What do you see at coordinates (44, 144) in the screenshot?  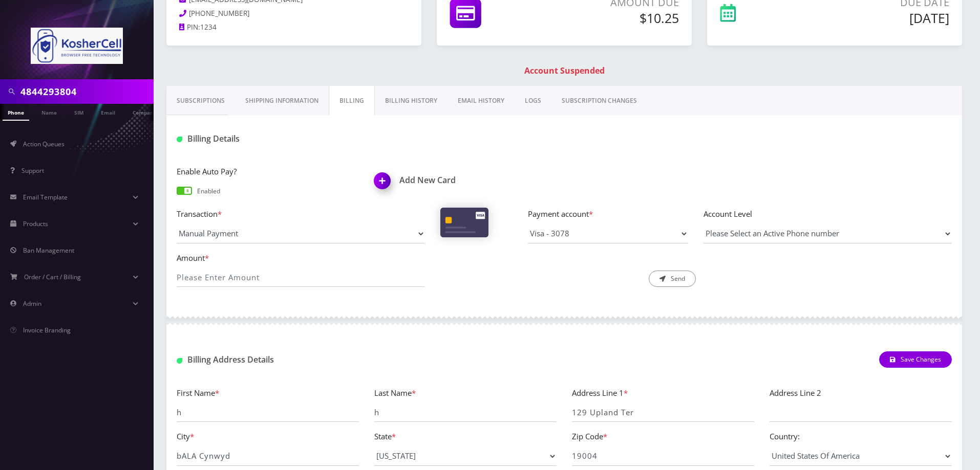 I see `span: Action Queues` at bounding box center [44, 144].